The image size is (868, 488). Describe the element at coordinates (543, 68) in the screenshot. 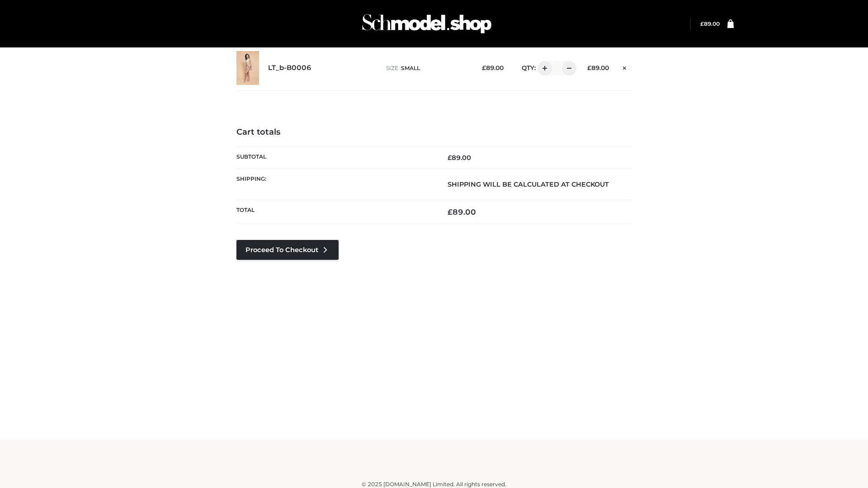

I see `div: QTY:` at that location.